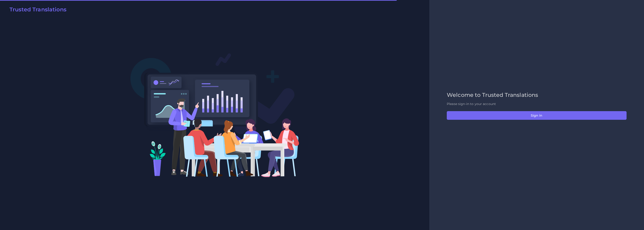 This screenshot has width=644, height=230. Describe the element at coordinates (537, 95) in the screenshot. I see `h2: Welcome to Trusted Translations` at that location.